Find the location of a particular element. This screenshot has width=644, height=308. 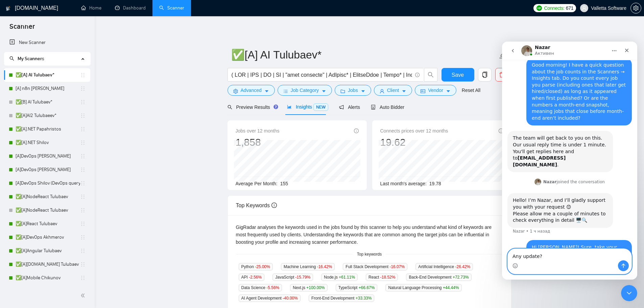

button: go back is located at coordinates (11, 9).